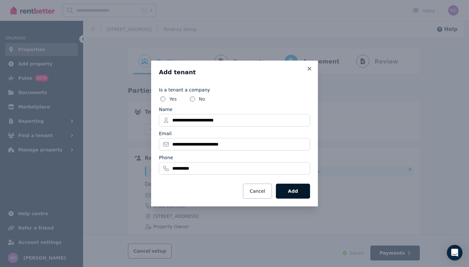  I want to click on label: Phone, so click(166, 158).